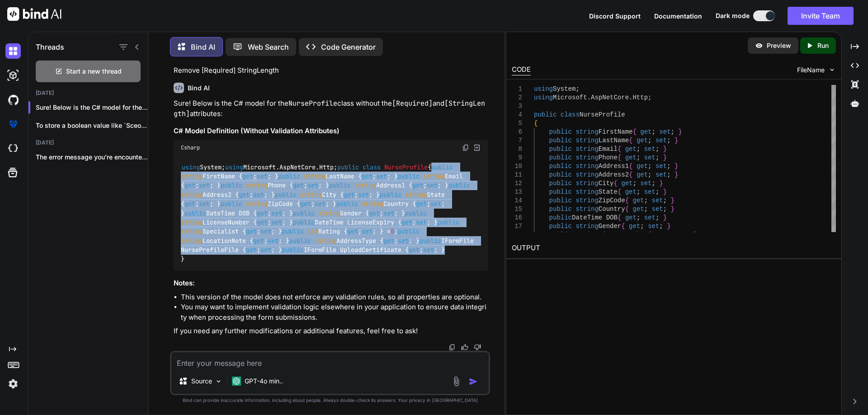 This screenshot has width=868, height=415. What do you see at coordinates (516, 175) in the screenshot?
I see `div: 11` at bounding box center [516, 175].